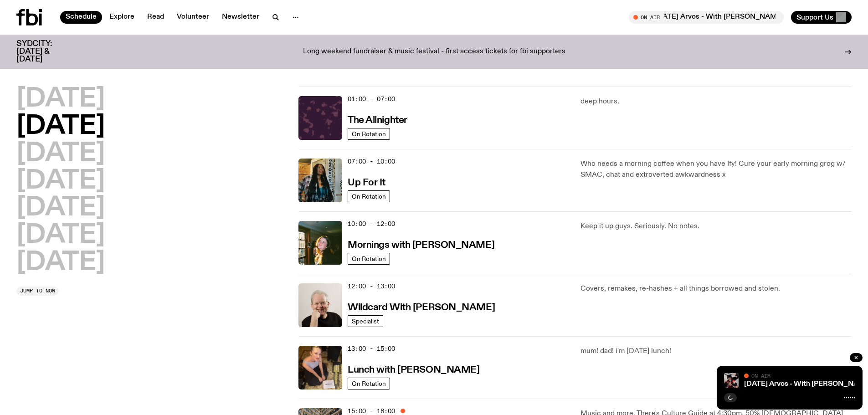 The height and width of the screenshot is (415, 868). Describe the element at coordinates (122, 17) in the screenshot. I see `a: Explore` at that location.